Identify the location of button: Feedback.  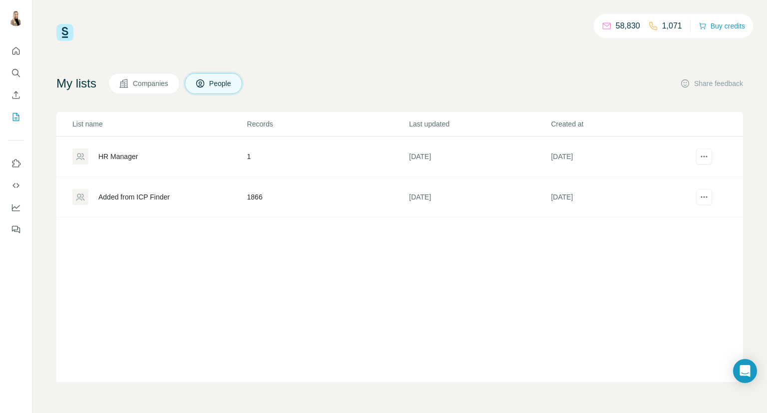
(16, 229).